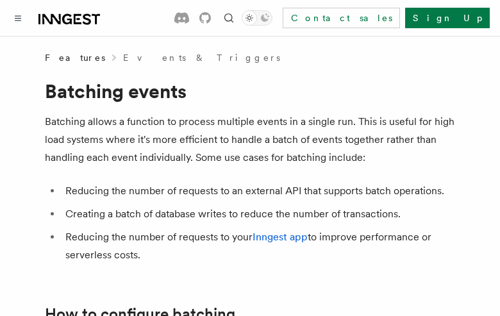  Describe the element at coordinates (258, 214) in the screenshot. I see `li: Creating a batch of database writes to reduce the number of transactions.` at that location.